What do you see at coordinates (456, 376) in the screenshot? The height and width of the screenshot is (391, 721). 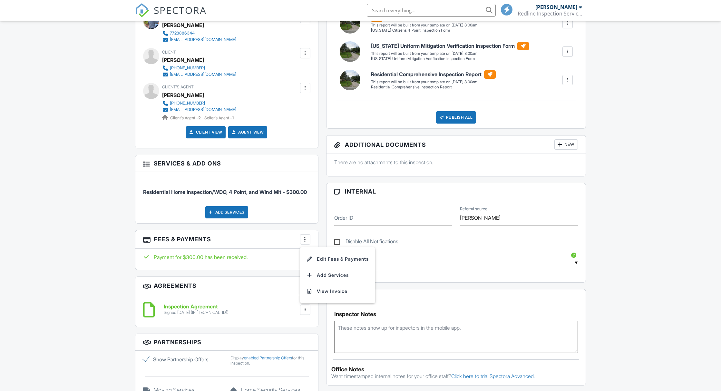 I see `p: Want timestamped internal notes for your office staff?` at bounding box center [456, 376].